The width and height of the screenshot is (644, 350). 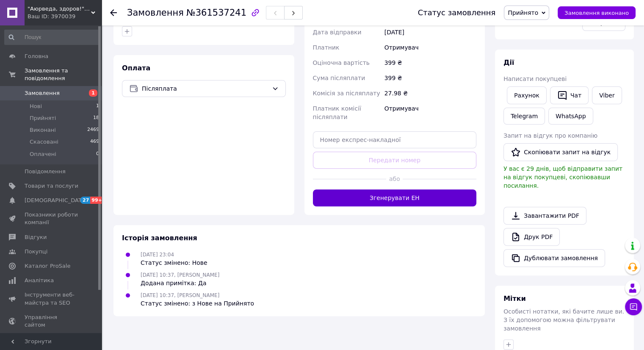 I want to click on span: 99+, so click(x=97, y=200).